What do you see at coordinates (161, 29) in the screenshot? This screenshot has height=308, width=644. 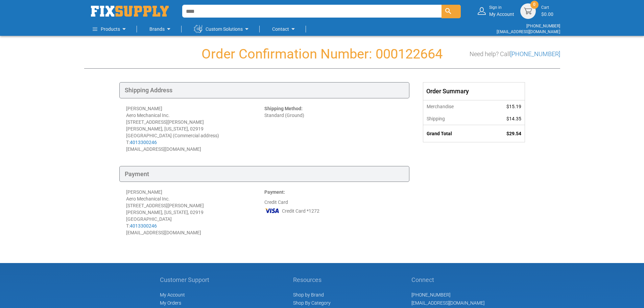 I see `a: Brands` at bounding box center [161, 29].